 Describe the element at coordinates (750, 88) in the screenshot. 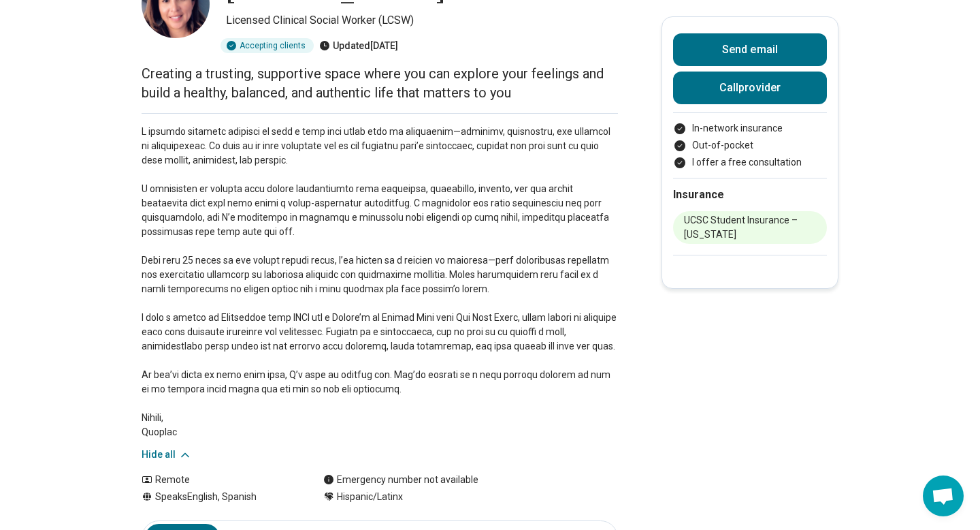

I see `button: Callprovider` at that location.